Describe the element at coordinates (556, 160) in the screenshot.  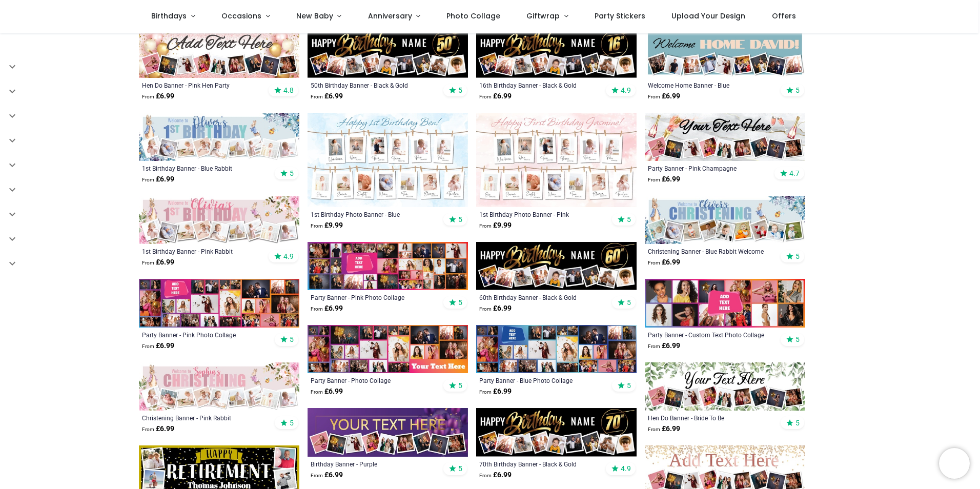
I see `img: Personalised 1st Birthday Photo Banner - Pink - Custom Text & Photos` at that location.